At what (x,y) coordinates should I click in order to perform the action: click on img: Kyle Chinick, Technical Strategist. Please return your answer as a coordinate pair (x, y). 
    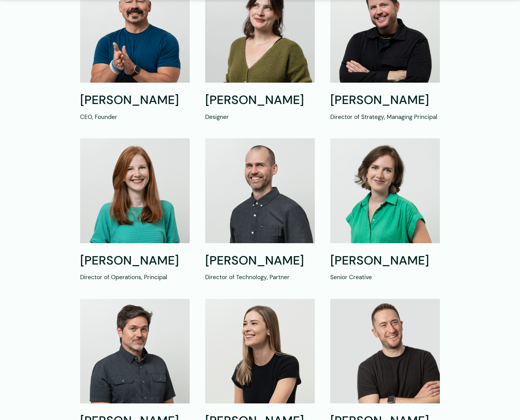
    Looking at the image, I should click on (385, 351).